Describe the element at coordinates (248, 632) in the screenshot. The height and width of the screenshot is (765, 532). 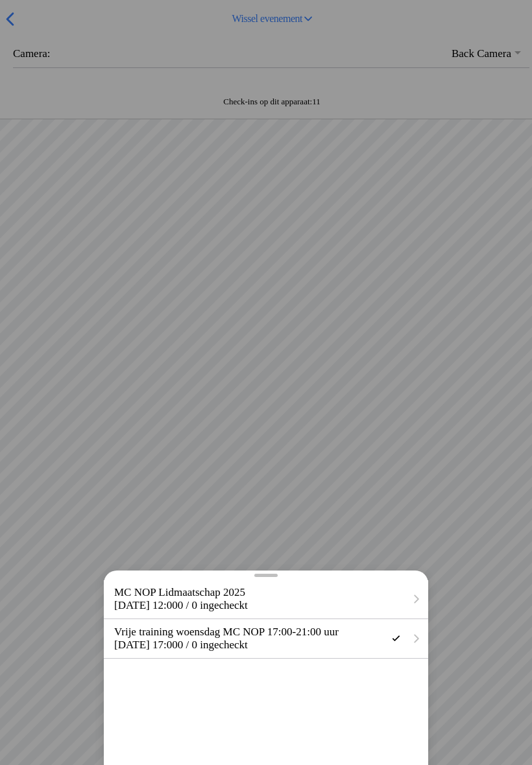
I see `h2: Vrije training woensdag MC NOP 17:00-21:00 uur` at that location.